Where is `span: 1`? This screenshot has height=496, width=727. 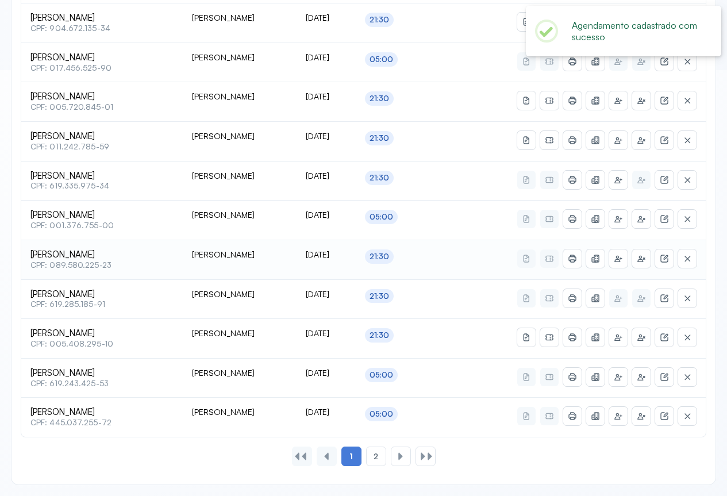 span: 1 is located at coordinates (351, 456).